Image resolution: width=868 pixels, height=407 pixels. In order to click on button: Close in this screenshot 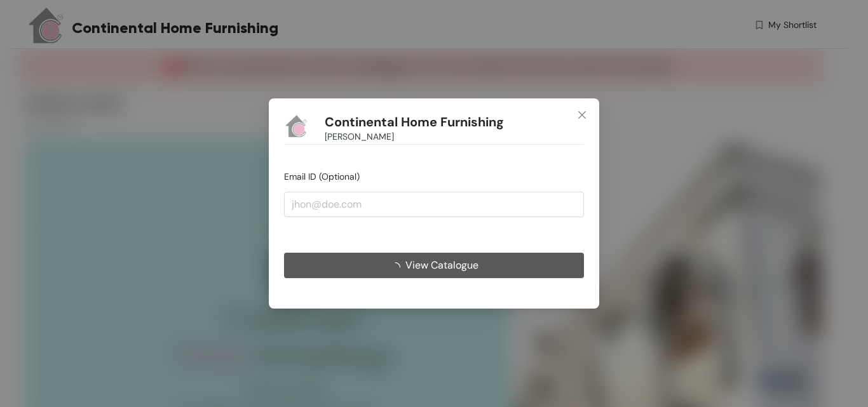, I will do `click(582, 116)`.